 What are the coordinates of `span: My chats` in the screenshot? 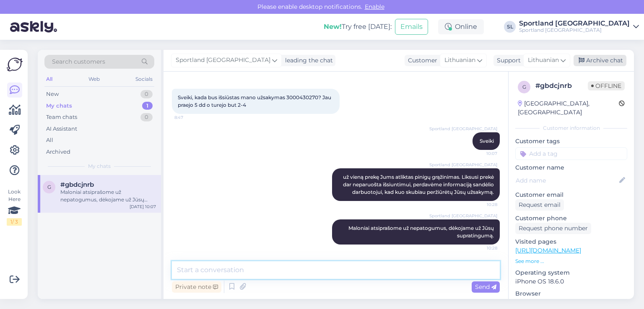 It's located at (99, 166).